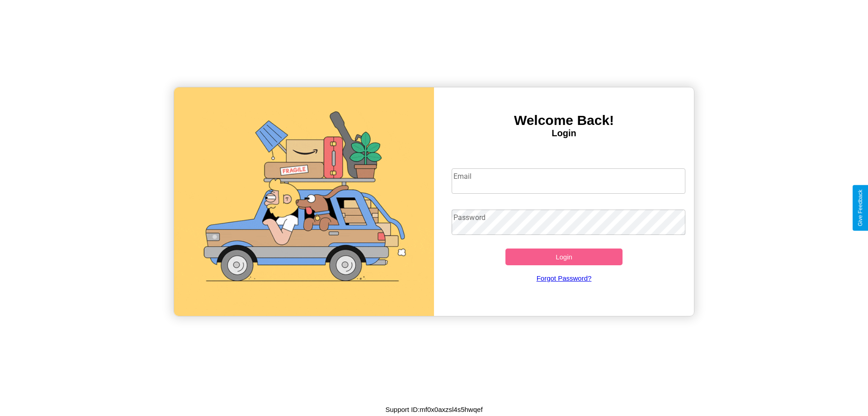  What do you see at coordinates (564, 133) in the screenshot?
I see `h4: Login` at bounding box center [564, 133].